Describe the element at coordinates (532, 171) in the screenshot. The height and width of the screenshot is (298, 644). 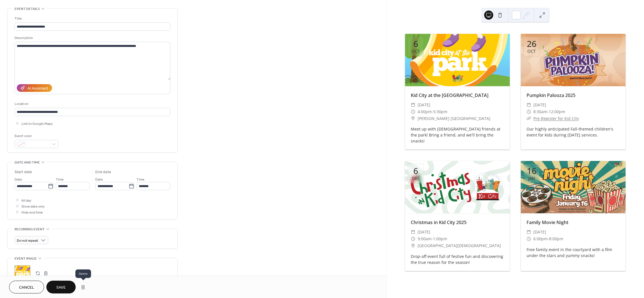
I see `div: 16` at that location.